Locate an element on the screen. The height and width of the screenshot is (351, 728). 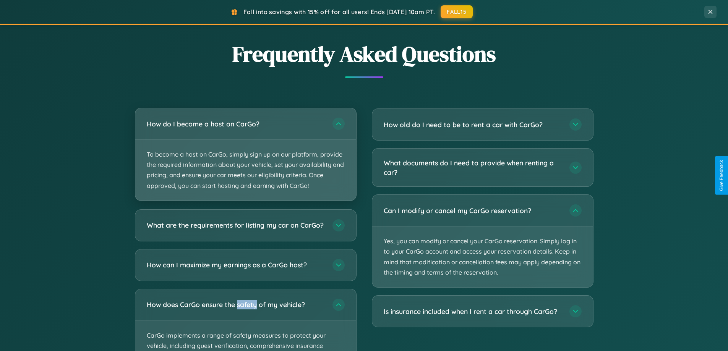
h3: Can I modify or cancel my CarGo reservation? is located at coordinates (473, 210).